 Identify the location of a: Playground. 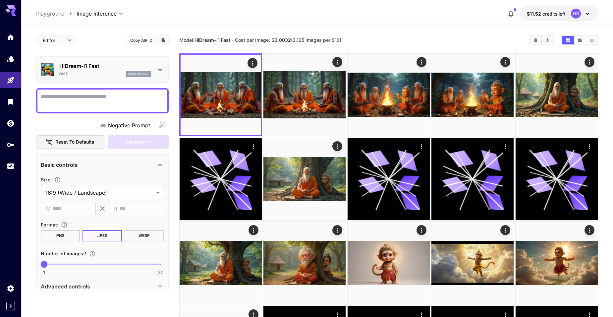
(50, 14).